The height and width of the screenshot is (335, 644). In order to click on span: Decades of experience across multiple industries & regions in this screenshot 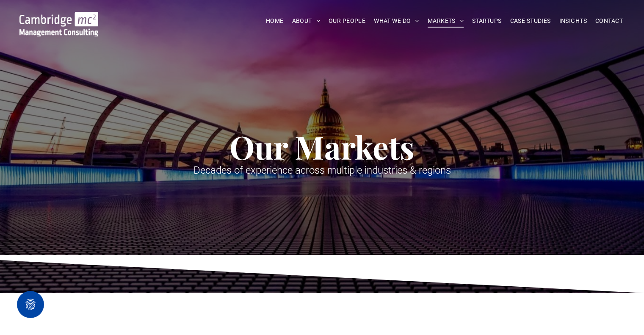, I will do `click(322, 171)`.